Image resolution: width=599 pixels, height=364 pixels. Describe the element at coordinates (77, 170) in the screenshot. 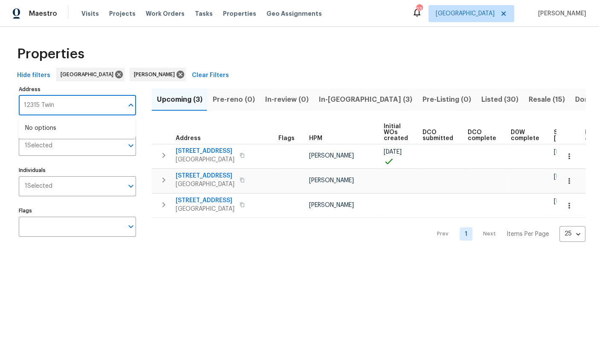

I see `label: Individuals` at that location.